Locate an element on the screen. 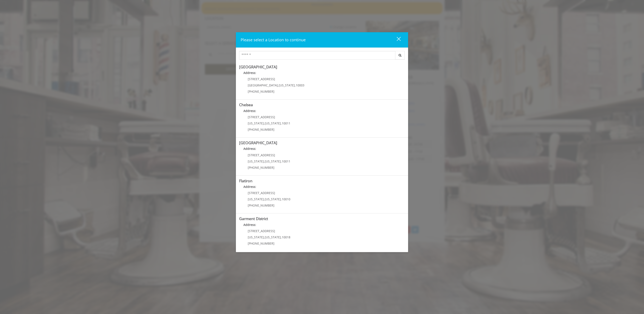 This screenshot has height=314, width=644. div: close dialog is located at coordinates (396, 40).